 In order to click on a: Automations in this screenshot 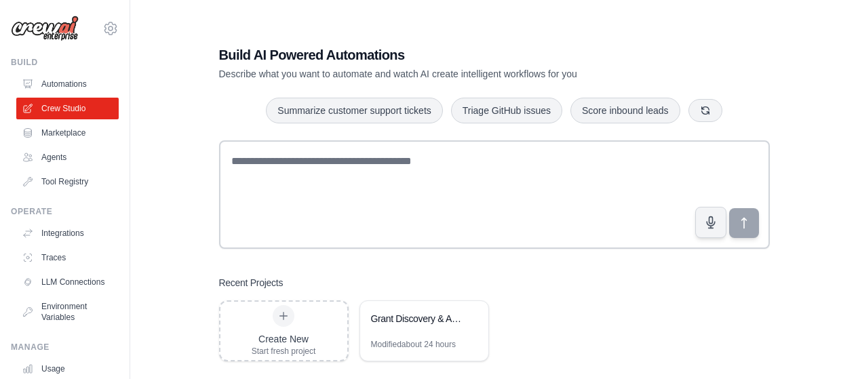, I will do `click(67, 84)`.